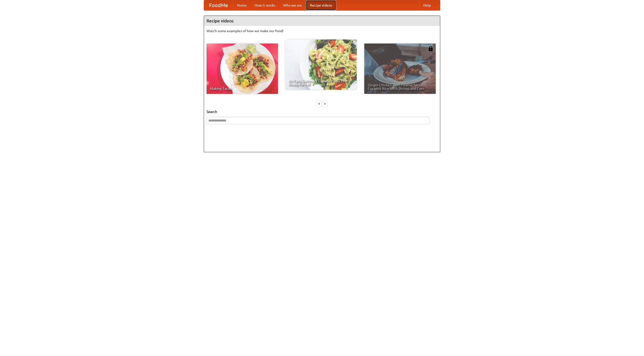 This screenshot has height=356, width=644. Describe the element at coordinates (322, 31) in the screenshot. I see `p: Watch some examples of how we make our food!` at that location.